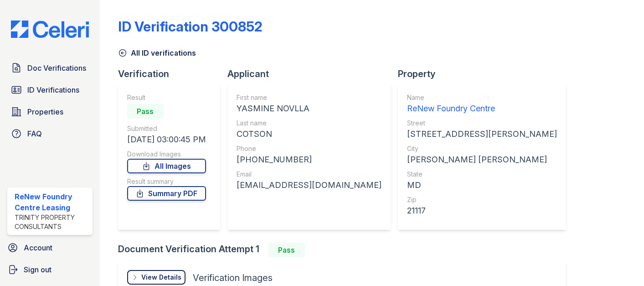  What do you see at coordinates (167, 154) in the screenshot?
I see `div: Download Images` at bounding box center [167, 154].